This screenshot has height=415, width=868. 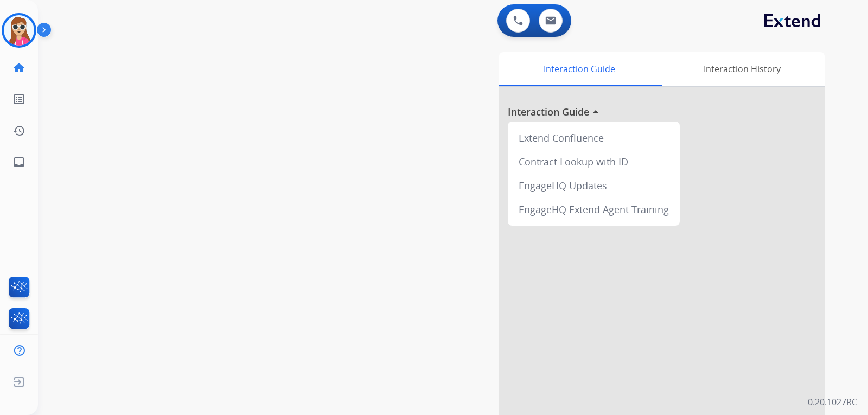 I want to click on div: Interaction Guide, so click(x=579, y=69).